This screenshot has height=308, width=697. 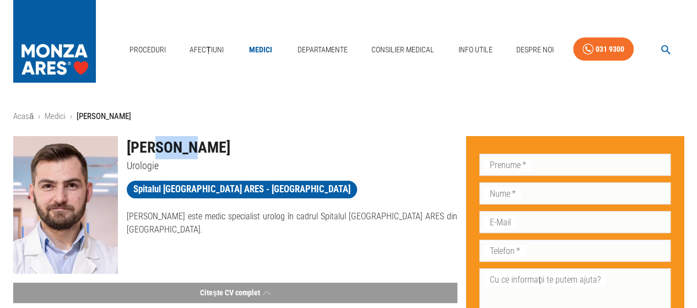 What do you see at coordinates (348, 116) in the screenshot?
I see `nav: breadcrumb` at bounding box center [348, 116].